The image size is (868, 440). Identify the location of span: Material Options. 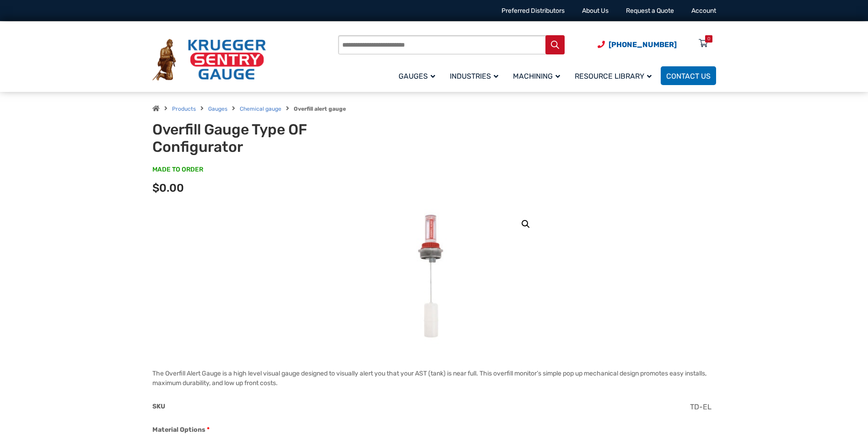
(179, 429).